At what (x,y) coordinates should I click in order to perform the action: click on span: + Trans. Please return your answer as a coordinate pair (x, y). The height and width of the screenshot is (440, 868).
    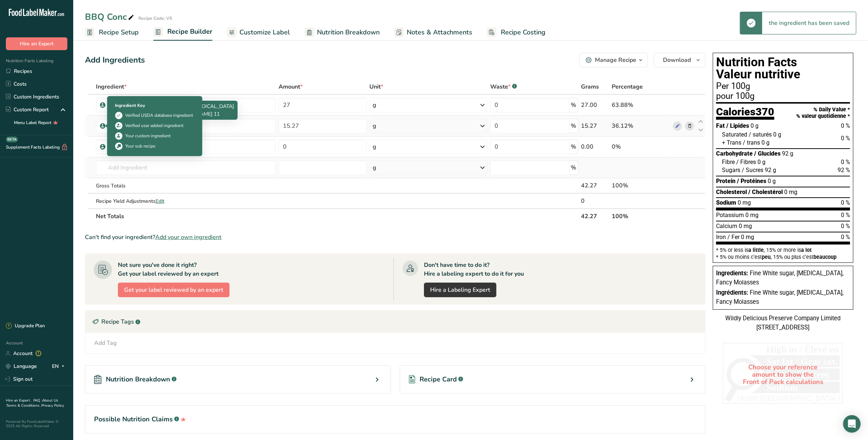
    Looking at the image, I should click on (731, 142).